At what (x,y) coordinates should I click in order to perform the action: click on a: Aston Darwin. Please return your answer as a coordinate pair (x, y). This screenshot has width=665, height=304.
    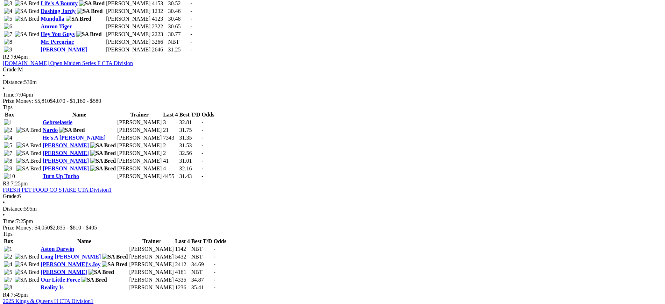
    Looking at the image, I should click on (57, 249).